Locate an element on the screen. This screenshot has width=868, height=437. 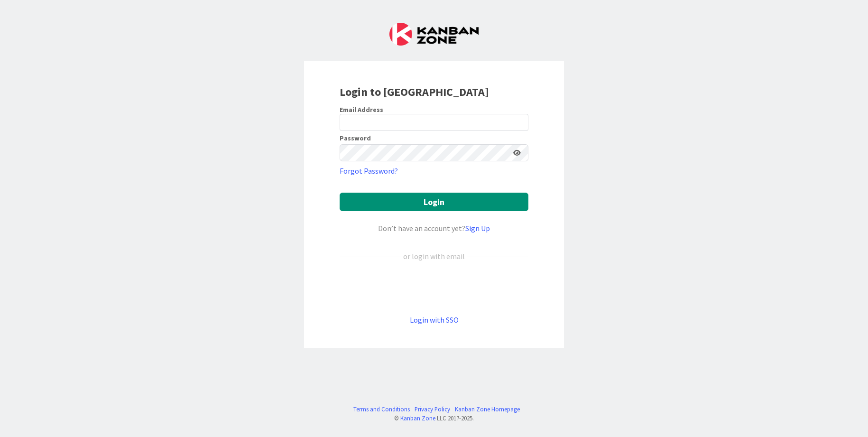
a: Kanban Zone Homepage is located at coordinates (487, 410).